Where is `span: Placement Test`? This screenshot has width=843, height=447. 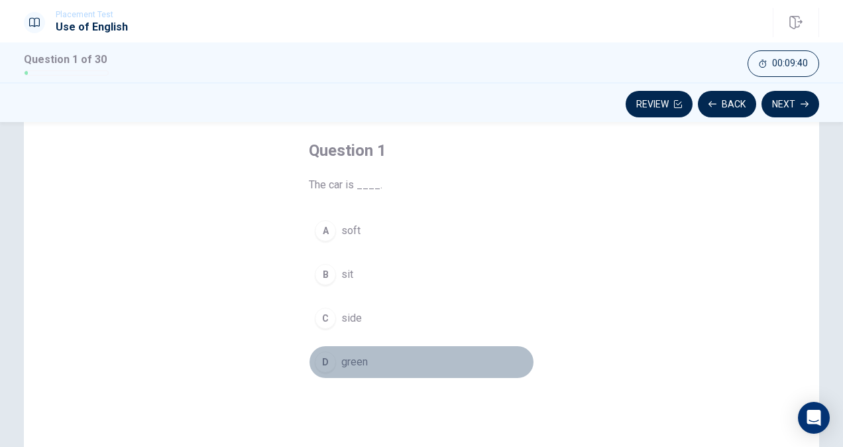 span: Placement Test is located at coordinates (91, 15).